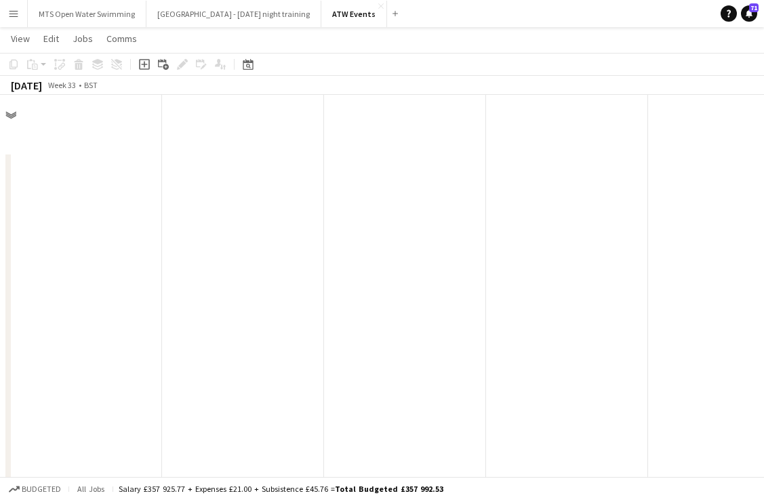  Describe the element at coordinates (51, 39) in the screenshot. I see `span: Edit` at that location.